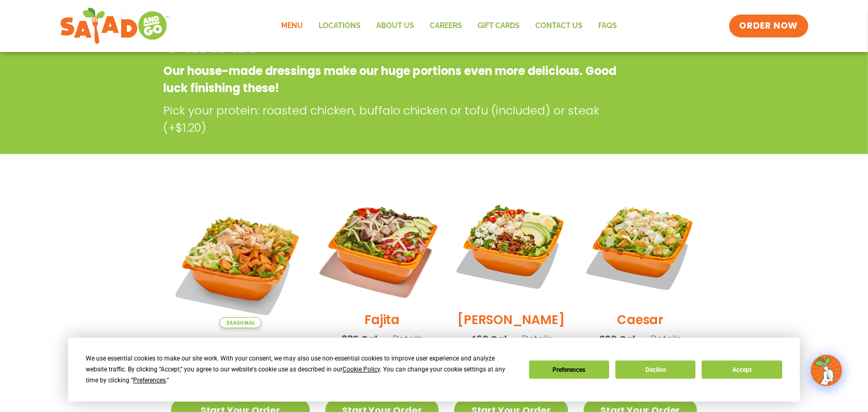  I want to click on button: Decline, so click(655, 369).